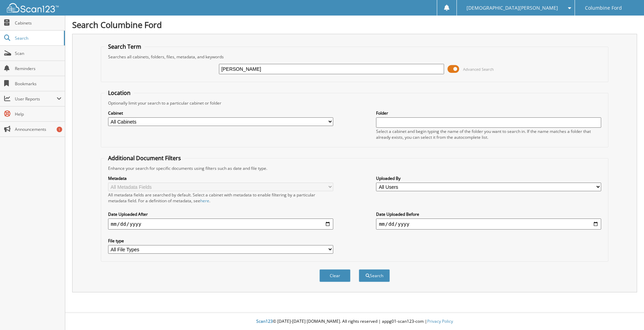 Image resolution: width=644 pixels, height=330 pixels. I want to click on a: here, so click(205, 200).